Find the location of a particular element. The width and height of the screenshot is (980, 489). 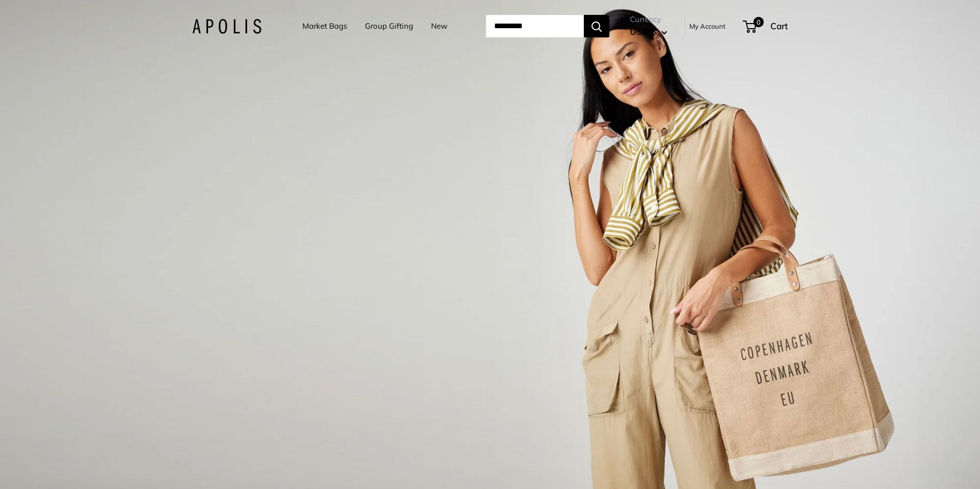

button: Search is located at coordinates (596, 26).